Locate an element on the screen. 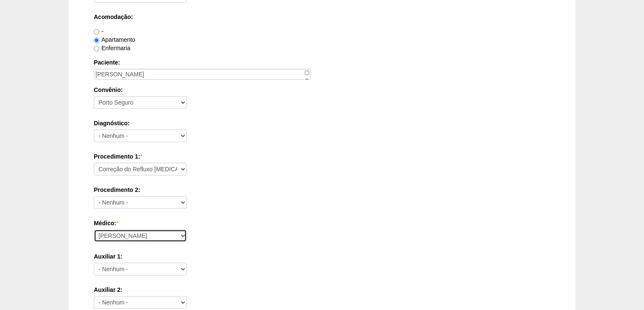 The width and height of the screenshot is (644, 310). label: Procedimento 1: is located at coordinates (322, 157).